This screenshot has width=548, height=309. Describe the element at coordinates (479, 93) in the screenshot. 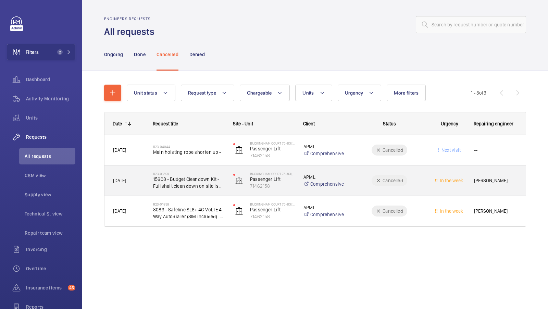

I see `span: 1 - 3 3` at that location.